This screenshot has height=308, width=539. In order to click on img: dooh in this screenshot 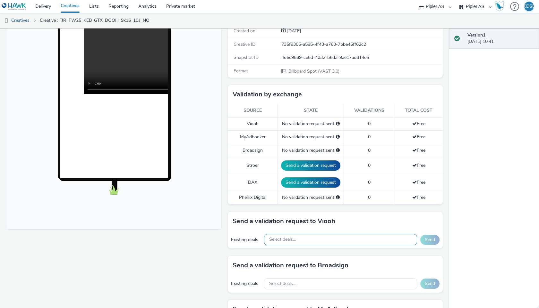, I will do `click(6, 21)`.